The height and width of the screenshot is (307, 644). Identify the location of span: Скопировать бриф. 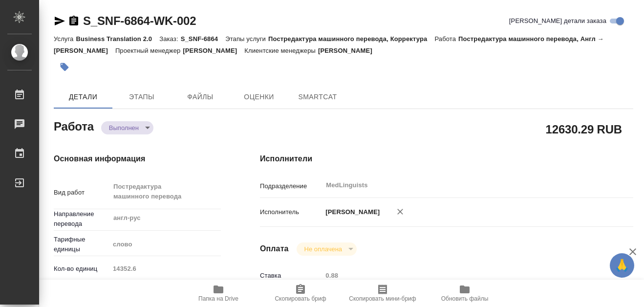
(300, 299).